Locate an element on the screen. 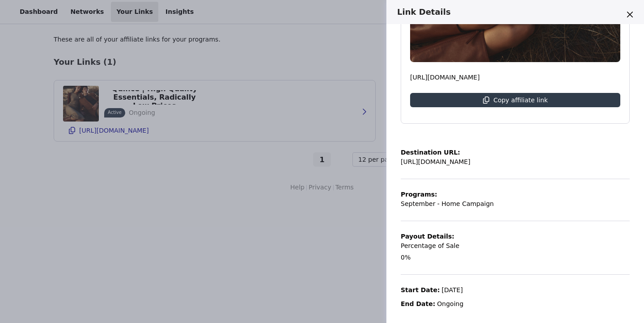 The image size is (644, 323). h3: Link Details is located at coordinates (510, 12).